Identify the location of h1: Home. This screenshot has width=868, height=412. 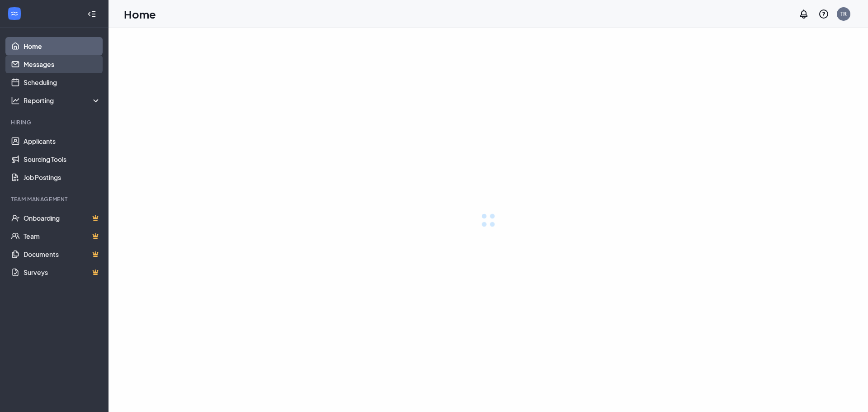
(140, 14).